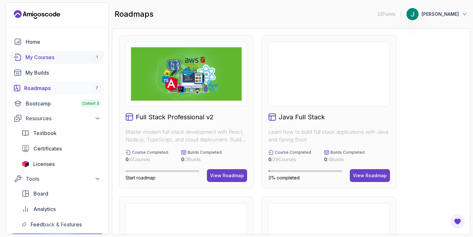 This screenshot has height=237, width=473. Describe the element at coordinates (302, 117) in the screenshot. I see `h2: Java Full Stack` at that location.